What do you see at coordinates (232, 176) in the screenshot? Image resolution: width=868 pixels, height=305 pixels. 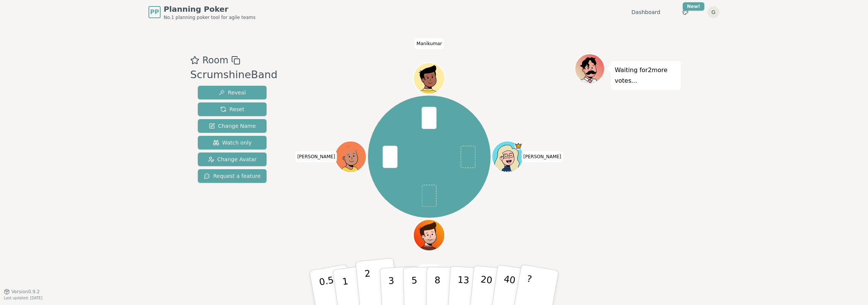 I see `span: Request a feature` at bounding box center [232, 176].